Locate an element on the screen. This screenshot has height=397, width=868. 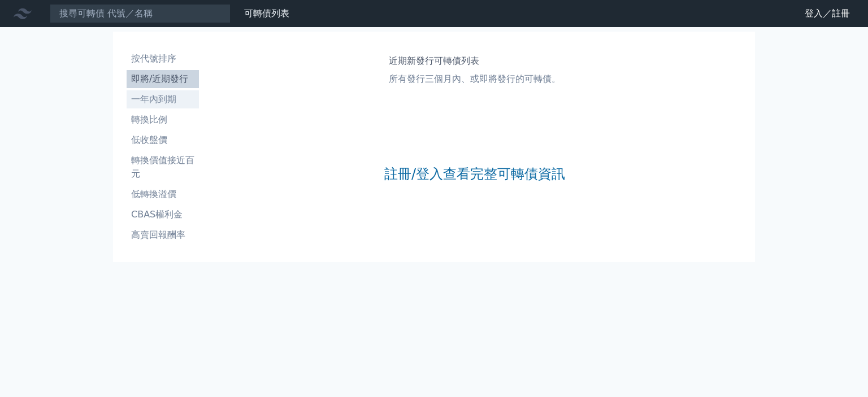
li: CBAS權利金 is located at coordinates (163, 215).